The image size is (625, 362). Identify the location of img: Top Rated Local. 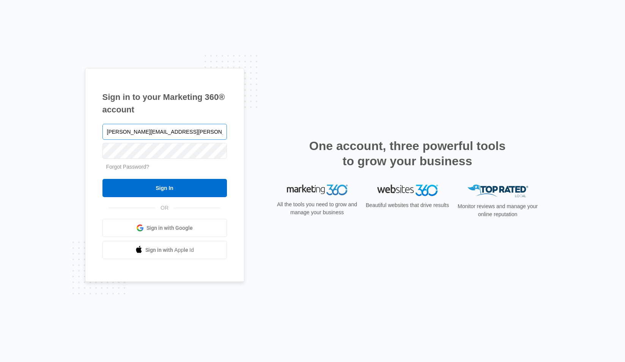
(498, 191).